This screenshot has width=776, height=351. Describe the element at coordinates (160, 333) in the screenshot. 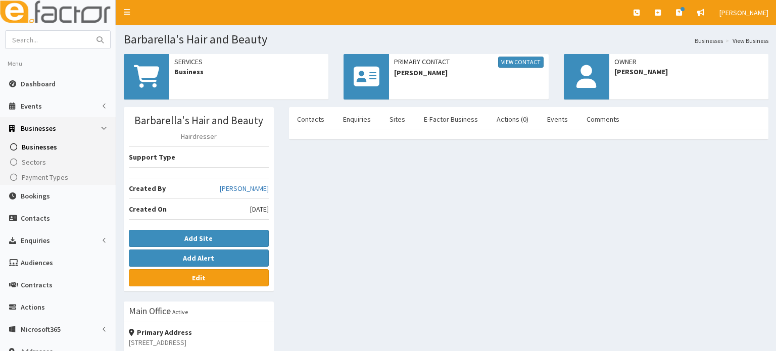

I see `strong: Primary Address` at that location.